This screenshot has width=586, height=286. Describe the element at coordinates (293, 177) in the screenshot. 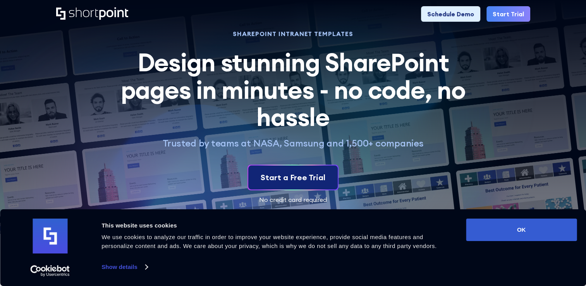

I see `a: Start a Free Trial` at that location.